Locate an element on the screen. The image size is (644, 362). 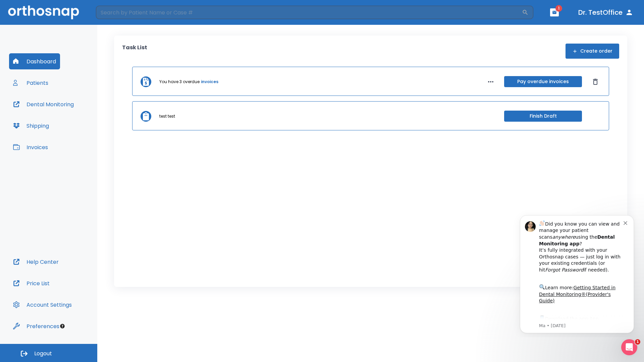
a: Preferences is located at coordinates (36, 326).